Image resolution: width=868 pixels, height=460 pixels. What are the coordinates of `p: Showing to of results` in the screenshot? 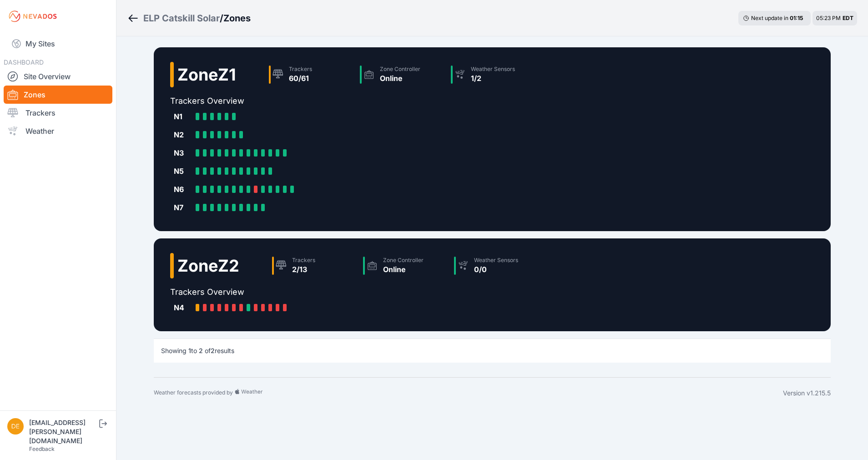 It's located at (197, 350).